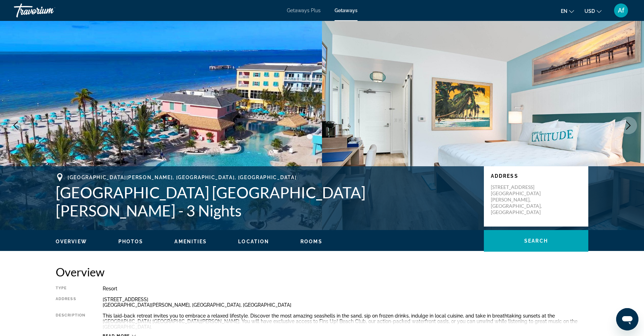 This screenshot has height=336, width=644. I want to click on span: Getaways, so click(346, 10).